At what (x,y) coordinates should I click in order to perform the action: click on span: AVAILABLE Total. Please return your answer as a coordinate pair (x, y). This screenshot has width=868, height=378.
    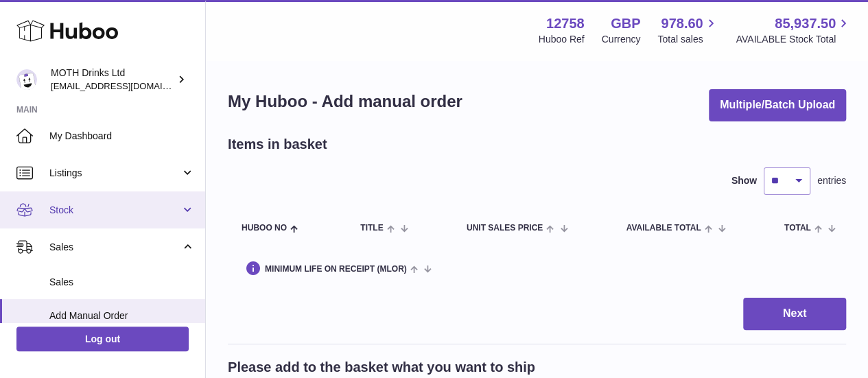
    Looking at the image, I should click on (662, 228).